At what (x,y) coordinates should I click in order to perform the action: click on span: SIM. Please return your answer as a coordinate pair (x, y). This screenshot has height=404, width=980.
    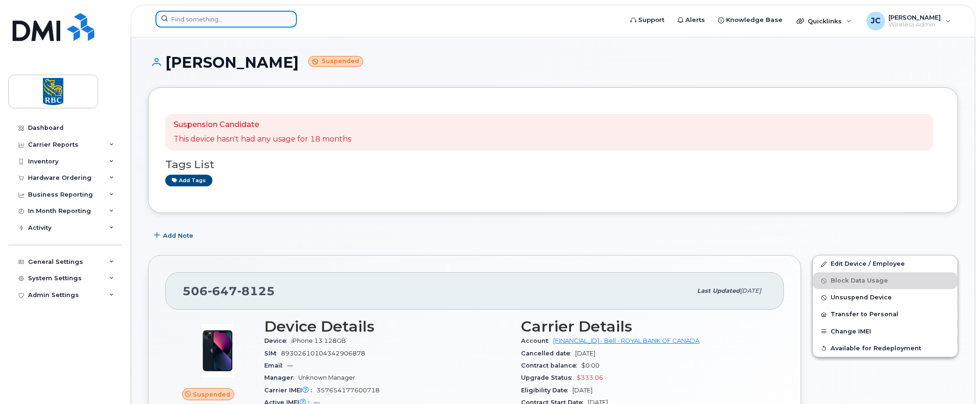
    Looking at the image, I should click on (273, 353).